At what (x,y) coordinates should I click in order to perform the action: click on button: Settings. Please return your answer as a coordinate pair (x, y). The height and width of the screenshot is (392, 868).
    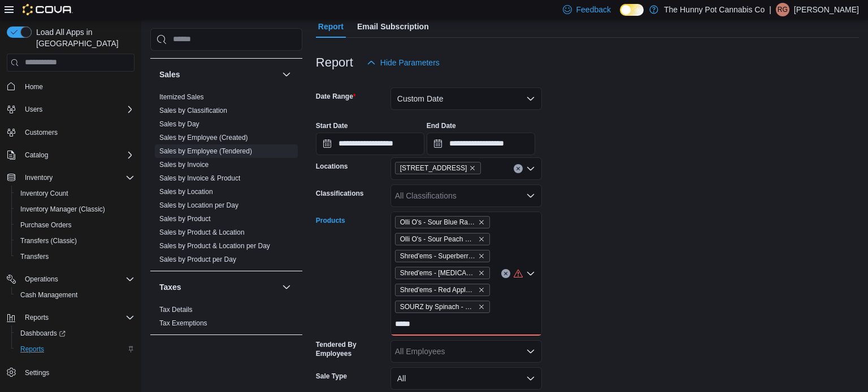
    Looking at the image, I should click on (71, 372).